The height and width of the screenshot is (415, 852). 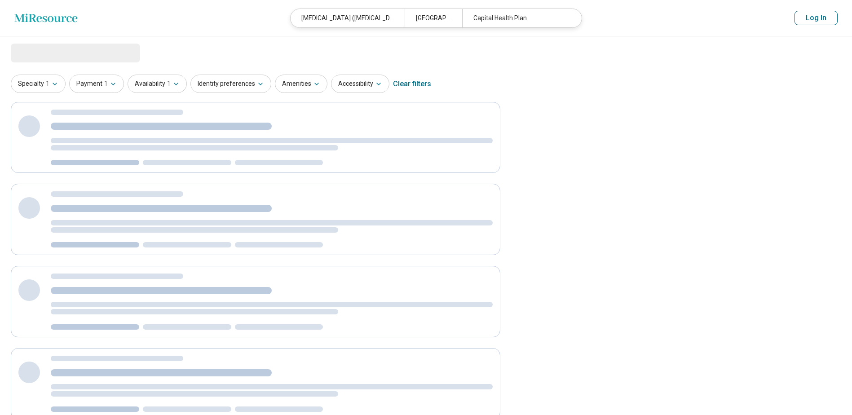 What do you see at coordinates (301, 84) in the screenshot?
I see `button: Amenities` at bounding box center [301, 84].